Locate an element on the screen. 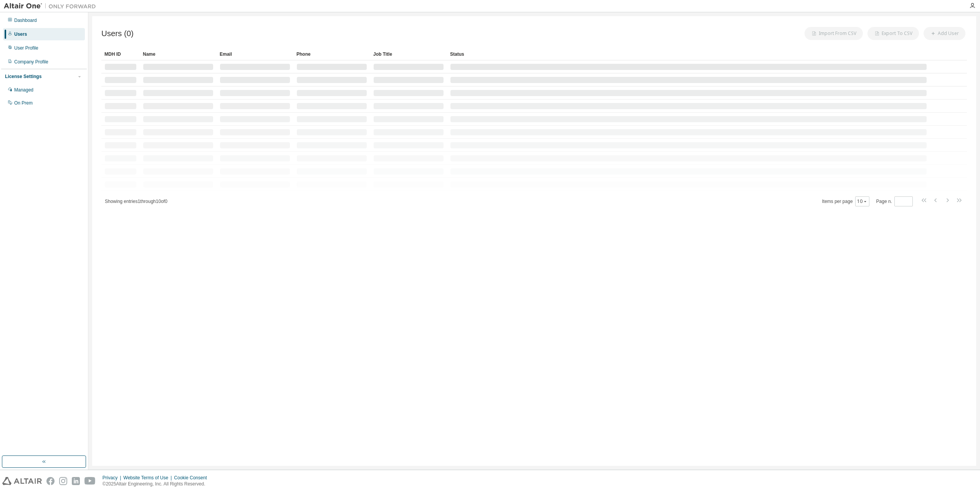  div: MDH ID is located at coordinates (121, 54).